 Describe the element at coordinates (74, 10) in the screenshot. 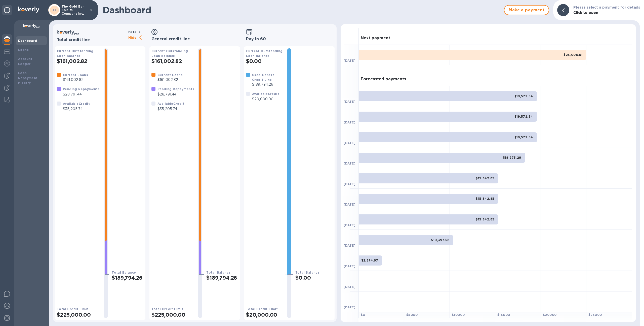

I see `p: The Gold Bar Spirits Company Inc.` at that location.